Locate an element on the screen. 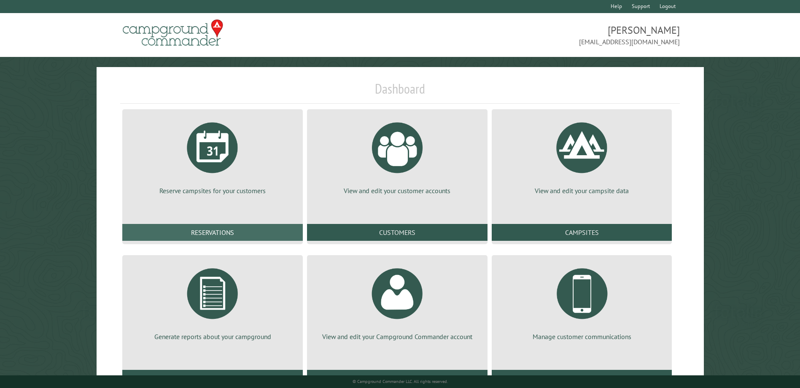 This screenshot has width=800, height=388. a: View and edit your Campground Commander account is located at coordinates (397, 302).